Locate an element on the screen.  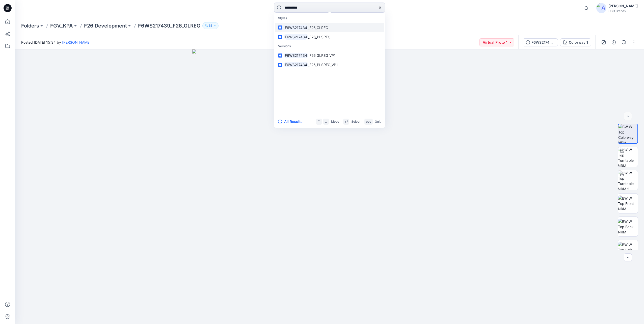
a: FGV_KPA is located at coordinates (62, 26).